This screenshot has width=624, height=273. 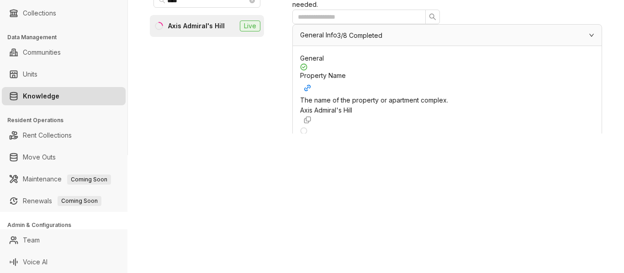 I want to click on a: Team, so click(x=31, y=241).